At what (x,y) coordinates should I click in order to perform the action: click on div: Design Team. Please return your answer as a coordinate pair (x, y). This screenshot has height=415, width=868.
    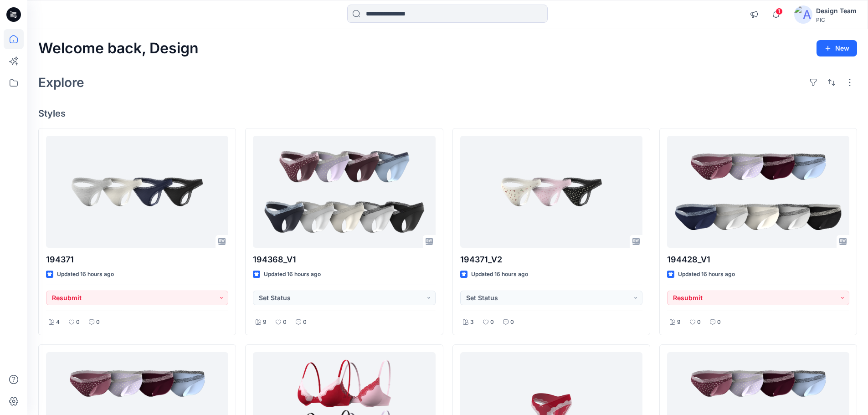
    Looking at the image, I should click on (836, 11).